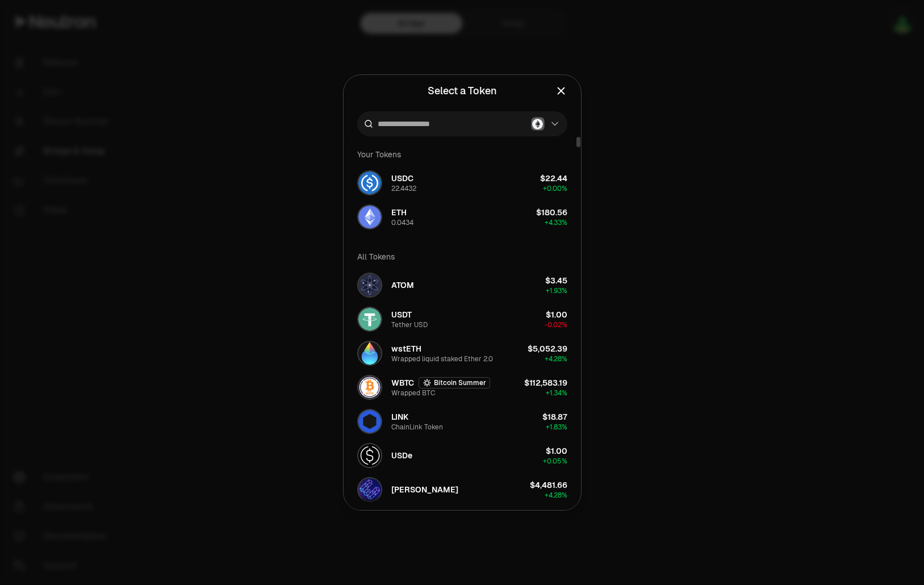 The height and width of the screenshot is (585, 924). Describe the element at coordinates (454, 383) in the screenshot. I see `div: Bitcoin Summer` at that location.